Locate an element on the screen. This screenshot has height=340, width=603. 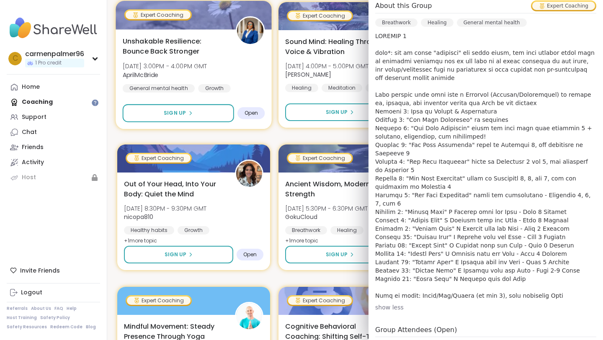
a: Host is located at coordinates (53, 178).